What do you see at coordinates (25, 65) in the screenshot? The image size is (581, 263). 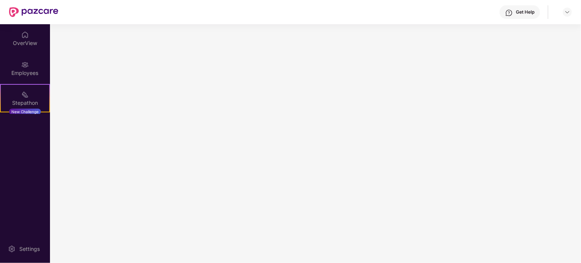 I see `img: svg+xml;base64,PHN2ZyBpZD0iRW1wbG95ZWVzIiB4bWxucz0iaHR0cDovL3d3dy53My5vcmcvMjAwMC9zdmciIHdpZHRoPS...` at bounding box center [25, 65].